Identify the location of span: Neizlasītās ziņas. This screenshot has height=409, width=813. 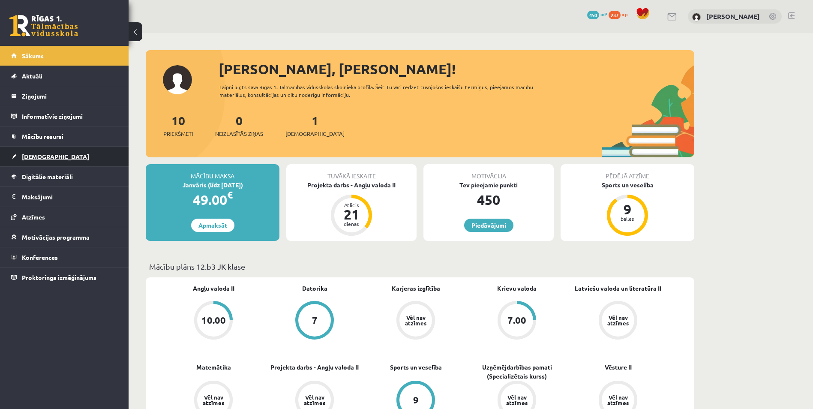
(239, 134).